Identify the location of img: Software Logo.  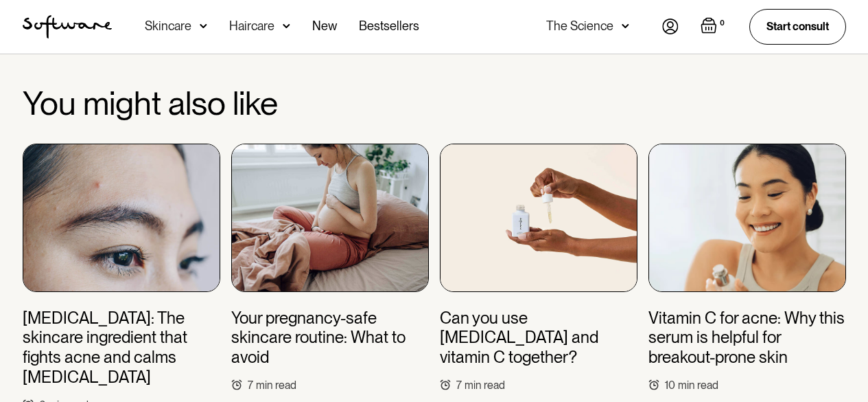
(67, 27).